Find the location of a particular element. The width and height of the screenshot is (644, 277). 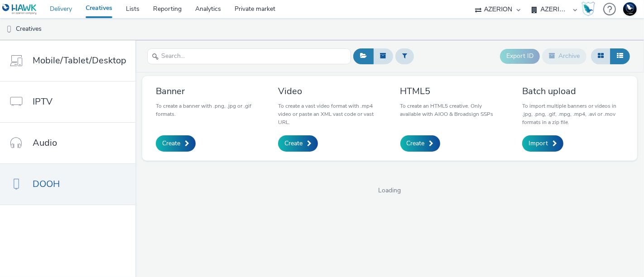

a: Import is located at coordinates (542, 143).